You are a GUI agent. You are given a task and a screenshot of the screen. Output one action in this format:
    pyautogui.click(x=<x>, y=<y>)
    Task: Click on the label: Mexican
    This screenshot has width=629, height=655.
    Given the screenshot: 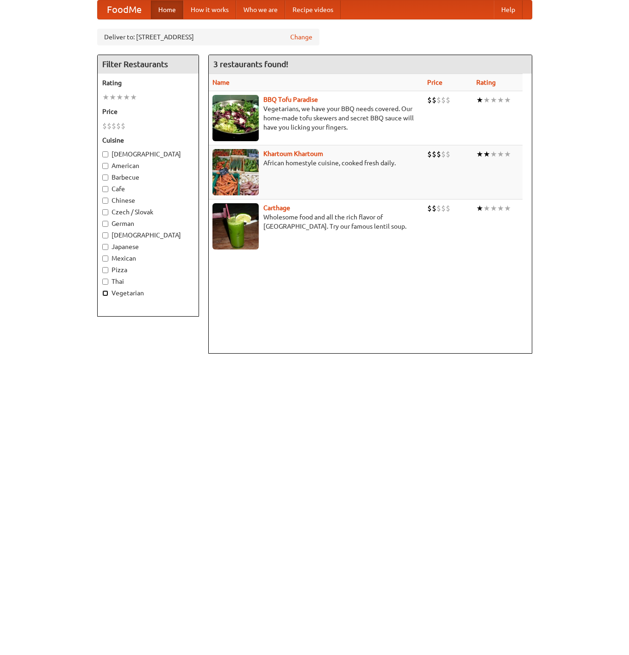 What is the action you would take?
    pyautogui.click(x=148, y=258)
    